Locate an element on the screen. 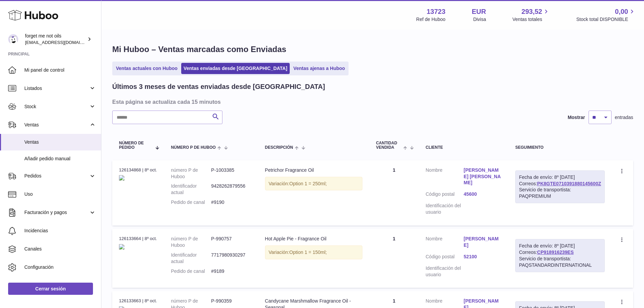 This screenshot has height=308, width=644. span: número P de Huboo is located at coordinates (193, 147).